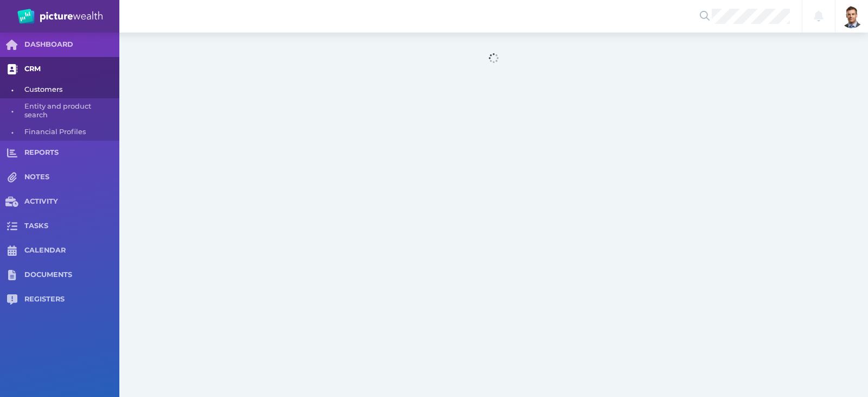  I want to click on span: NOTES, so click(71, 177).